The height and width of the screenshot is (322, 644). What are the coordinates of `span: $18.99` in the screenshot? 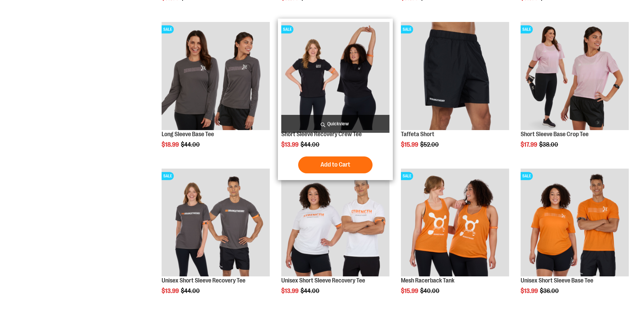 It's located at (171, 144).